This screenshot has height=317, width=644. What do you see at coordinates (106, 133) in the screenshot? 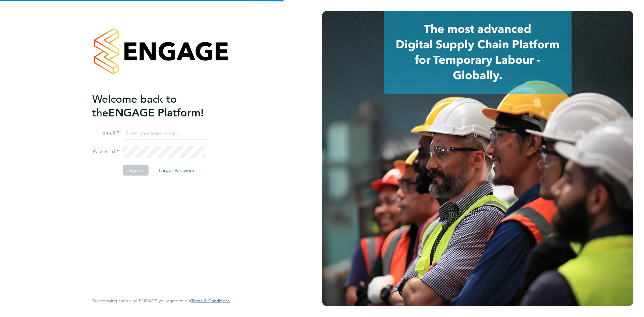
I see `label: Email` at bounding box center [106, 133].